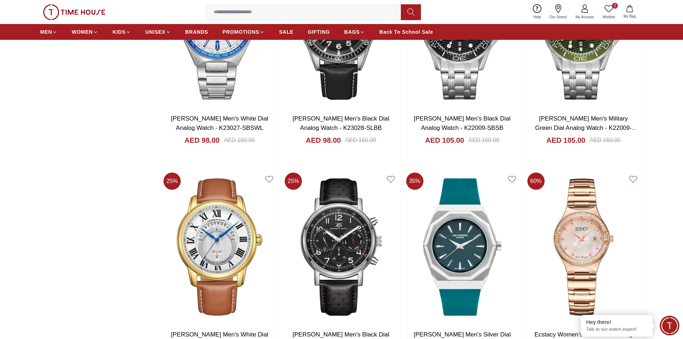  What do you see at coordinates (286, 32) in the screenshot?
I see `a: SALE` at bounding box center [286, 32].